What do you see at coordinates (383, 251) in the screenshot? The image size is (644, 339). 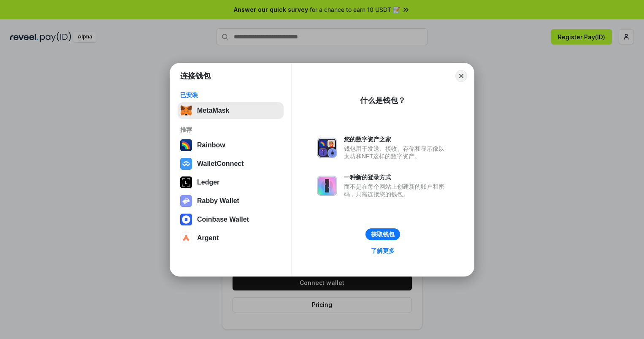 I see `a: 了解更多` at bounding box center [383, 251].